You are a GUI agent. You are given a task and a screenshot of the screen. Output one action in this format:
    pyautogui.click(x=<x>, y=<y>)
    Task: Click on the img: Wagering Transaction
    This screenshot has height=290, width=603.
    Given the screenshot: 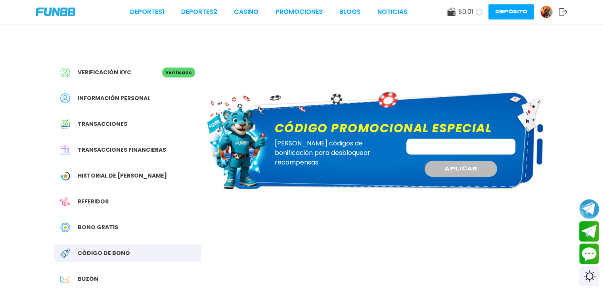 What is the action you would take?
    pyautogui.click(x=65, y=175)
    